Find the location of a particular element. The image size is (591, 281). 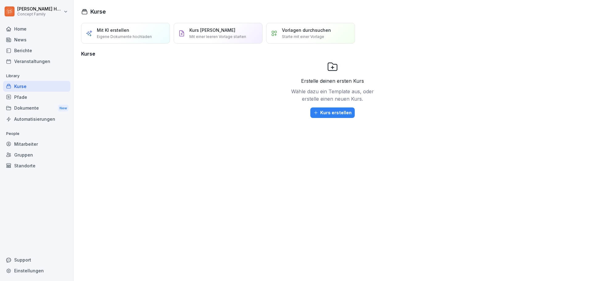

a: Pfade is located at coordinates (37, 97).